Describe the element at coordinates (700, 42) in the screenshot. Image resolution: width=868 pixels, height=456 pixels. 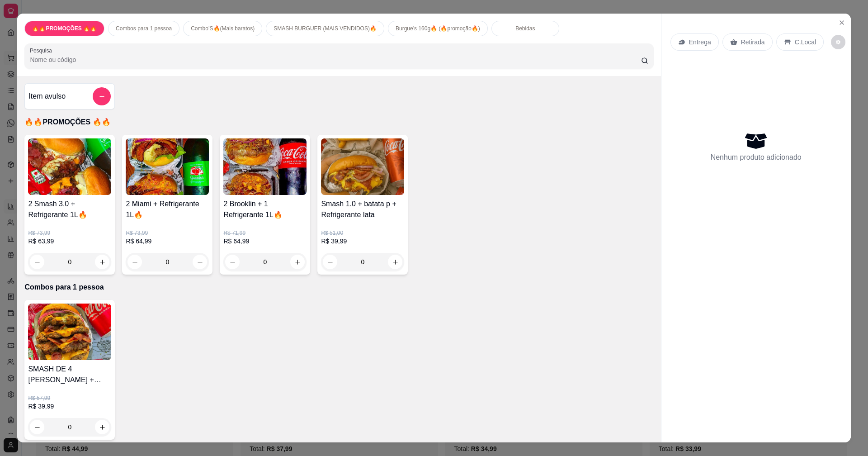
I see `p: Entrega` at that location.